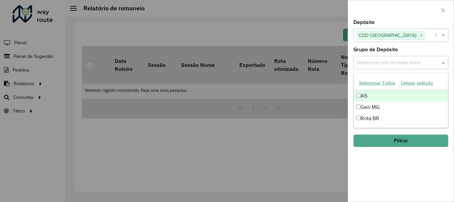  Describe the element at coordinates (417, 83) in the screenshot. I see `button: Limpar seleção` at that location.